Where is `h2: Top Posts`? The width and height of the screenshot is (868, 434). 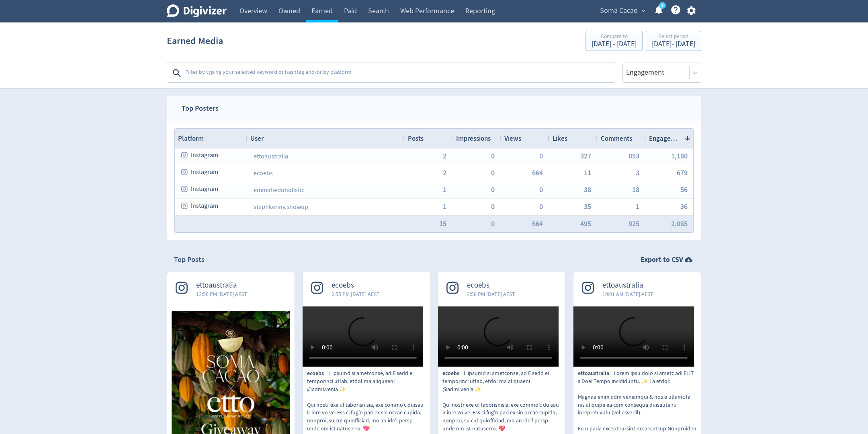 h2: Top Posts is located at coordinates (189, 260).